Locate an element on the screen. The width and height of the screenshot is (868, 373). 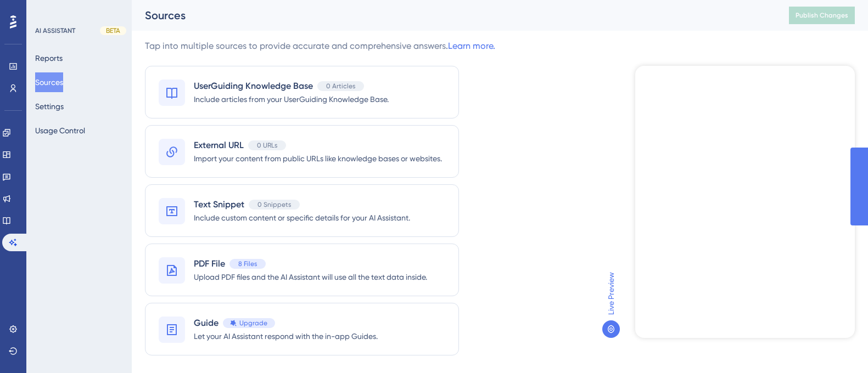
span: Include custom content or specific details for your AI Assistant. is located at coordinates (302, 218).